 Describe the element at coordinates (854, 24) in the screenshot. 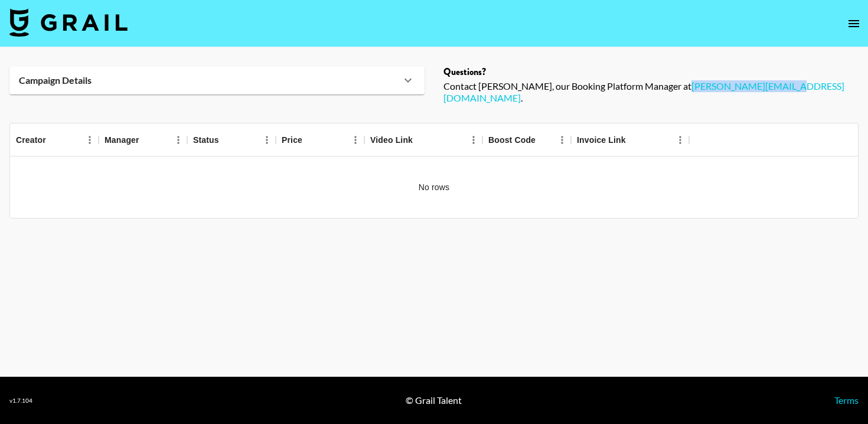

I see `button: open drawer` at that location.